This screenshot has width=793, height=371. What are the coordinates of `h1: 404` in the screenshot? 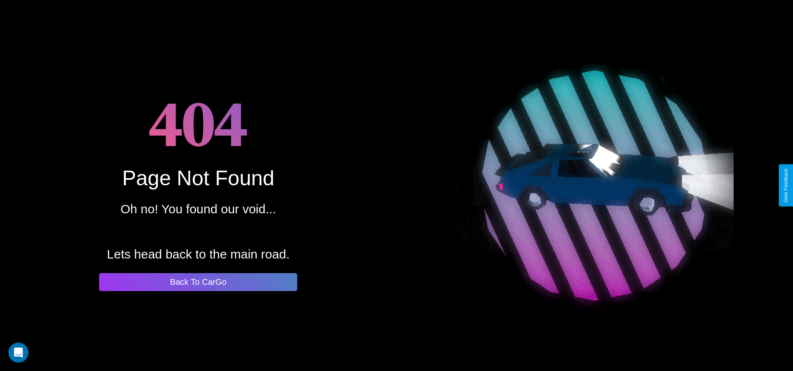 It's located at (198, 123).